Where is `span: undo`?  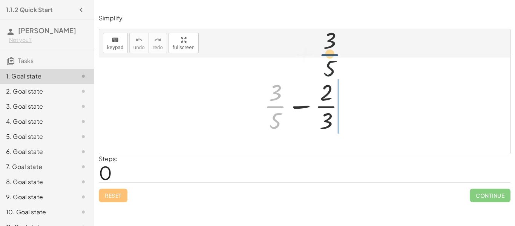
span: undo is located at coordinates (139, 47).